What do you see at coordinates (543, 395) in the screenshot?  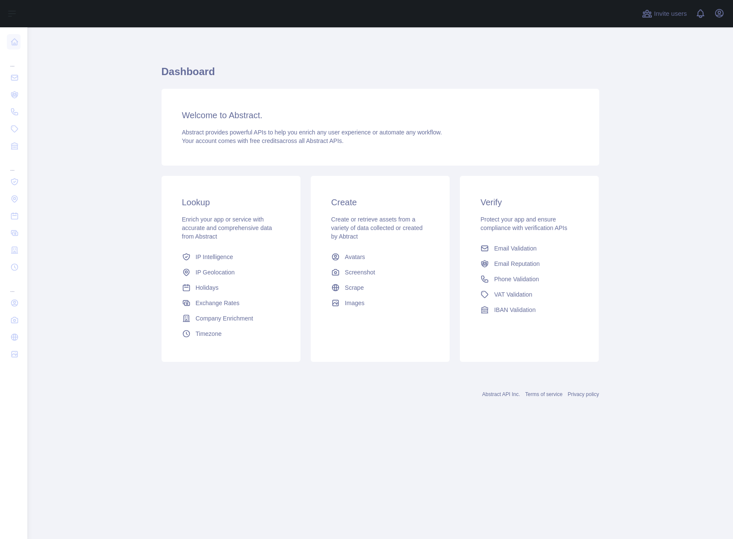 I see `a: Terms of service` at bounding box center [543, 395].